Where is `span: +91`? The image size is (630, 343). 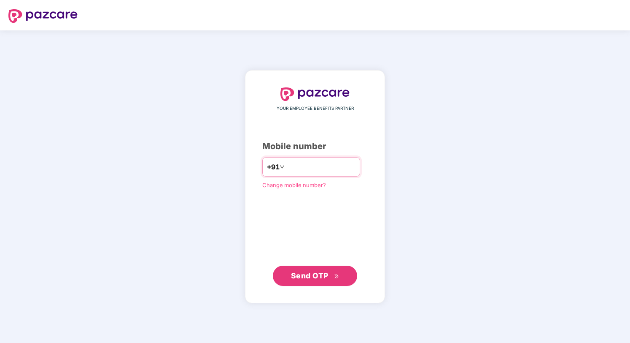 span: +91 is located at coordinates (273, 167).